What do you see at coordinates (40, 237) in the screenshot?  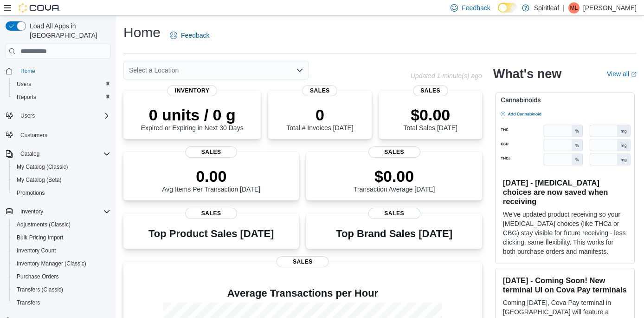 I see `span: Bulk Pricing Import` at bounding box center [40, 237].